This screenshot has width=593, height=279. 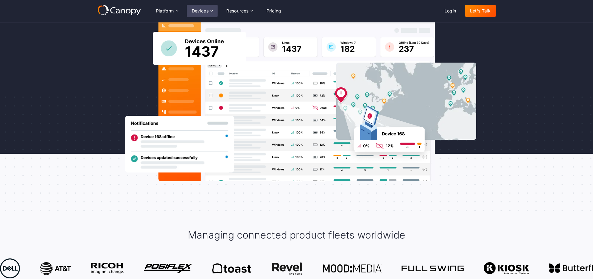 What do you see at coordinates (232, 268) in the screenshot?
I see `img: Canopy works with Toast` at bounding box center [232, 268].